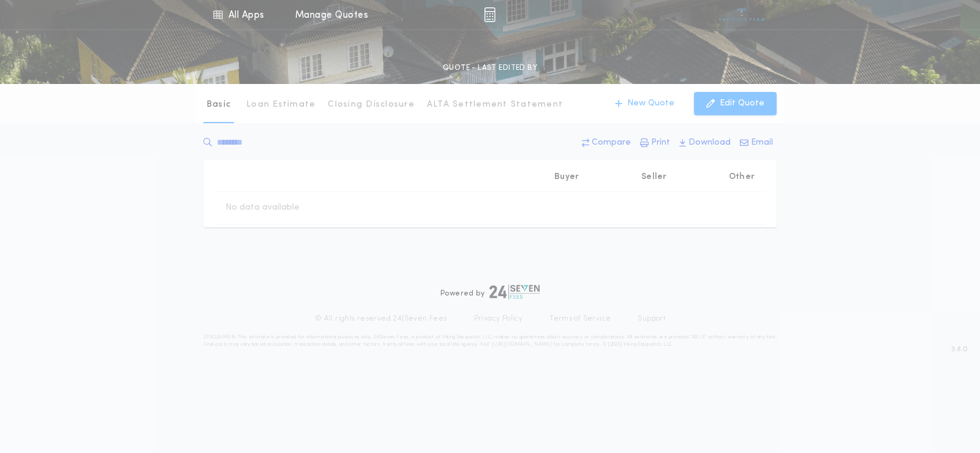 This screenshot has height=453, width=980. I want to click on button: New Quote, so click(644, 103).